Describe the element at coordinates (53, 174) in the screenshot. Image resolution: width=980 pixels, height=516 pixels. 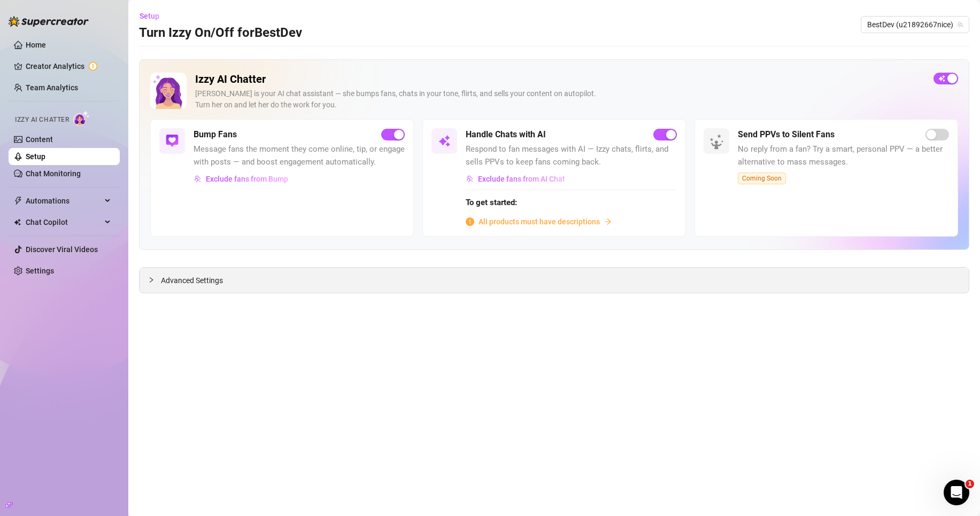
I see `a: Chat Monitoring` at that location.